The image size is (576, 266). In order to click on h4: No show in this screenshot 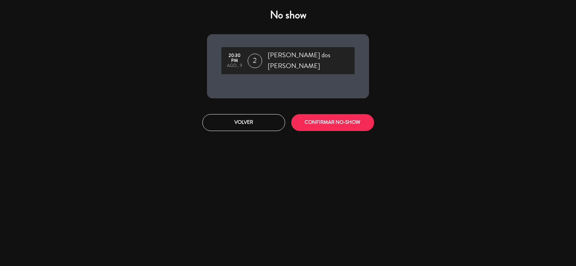, I will do `click(288, 15)`.